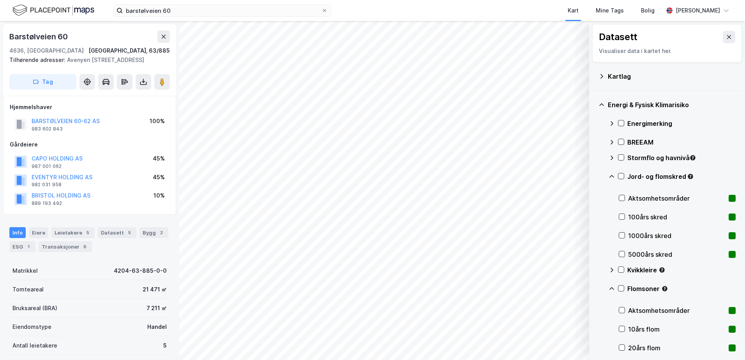  Describe the element at coordinates (681, 158) in the screenshot. I see `div: Stormflo og havnivå` at that location.